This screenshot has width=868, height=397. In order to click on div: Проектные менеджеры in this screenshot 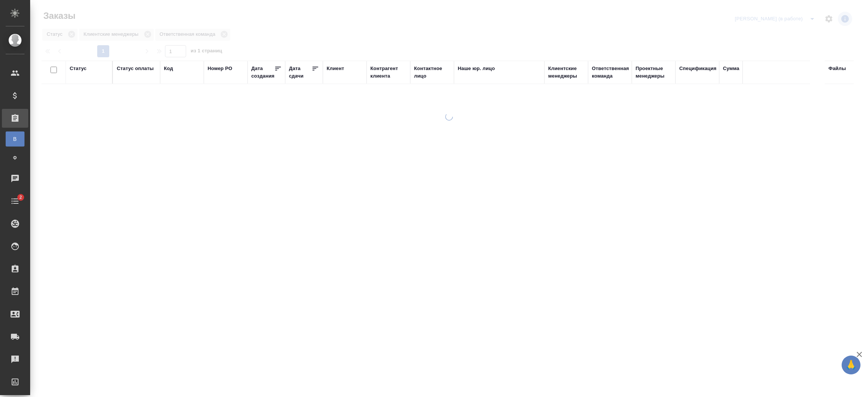, I will do `click(654, 72)`.